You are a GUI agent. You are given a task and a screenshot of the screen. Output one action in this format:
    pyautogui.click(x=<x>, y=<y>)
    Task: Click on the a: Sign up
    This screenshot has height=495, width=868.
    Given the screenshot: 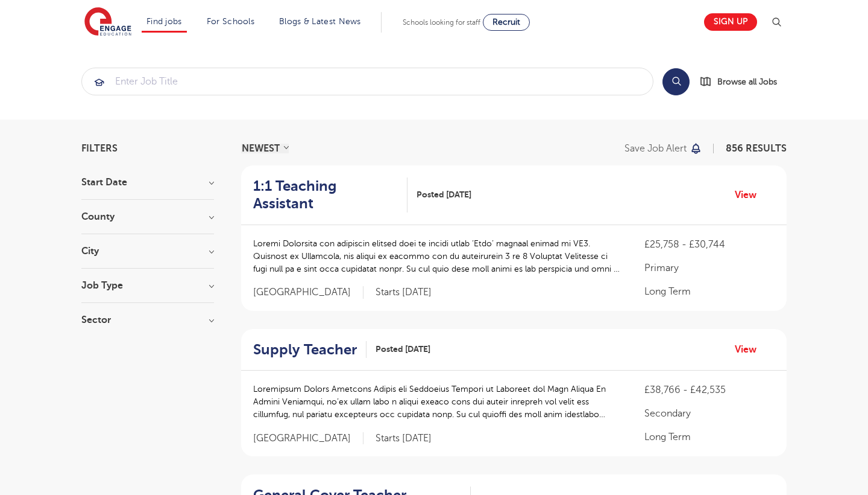 What is the action you would take?
    pyautogui.click(x=731, y=22)
    